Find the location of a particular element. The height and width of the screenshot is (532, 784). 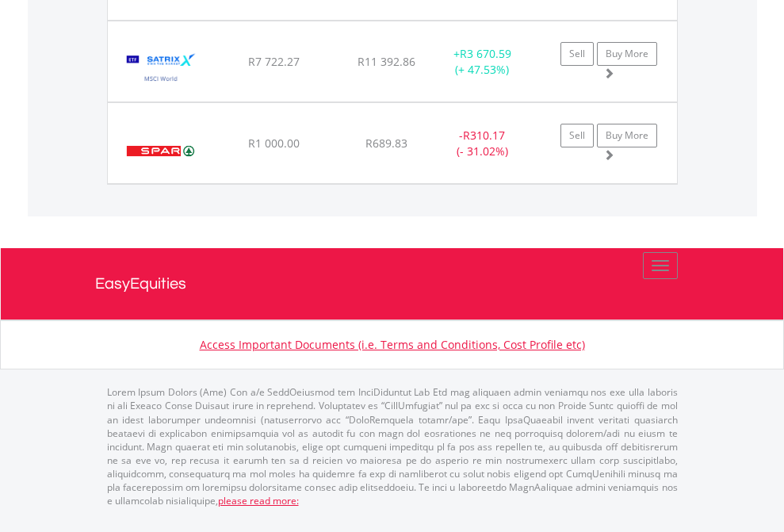

span: R3 670.59 is located at coordinates (485, 53).